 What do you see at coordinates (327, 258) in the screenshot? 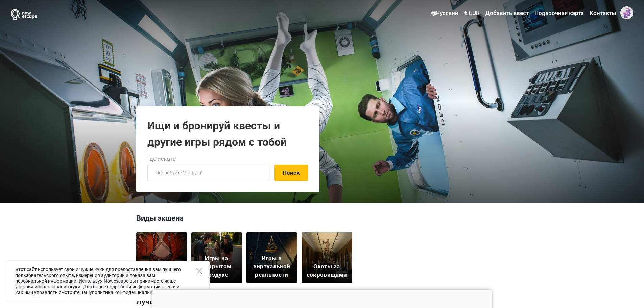
I see `a: Охоты за сокровищами` at bounding box center [327, 258].